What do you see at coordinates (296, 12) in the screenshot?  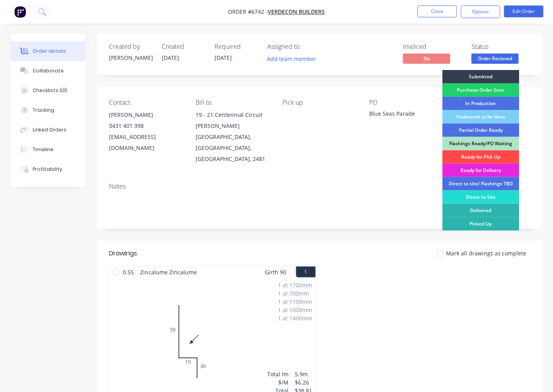 I see `a: Verdecon Builders` at bounding box center [296, 12].